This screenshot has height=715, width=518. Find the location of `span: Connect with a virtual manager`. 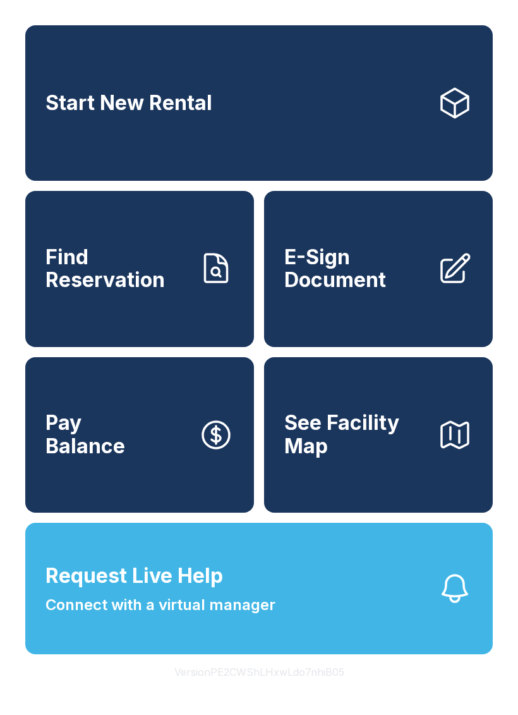

span: Connect with a virtual manager is located at coordinates (161, 605).